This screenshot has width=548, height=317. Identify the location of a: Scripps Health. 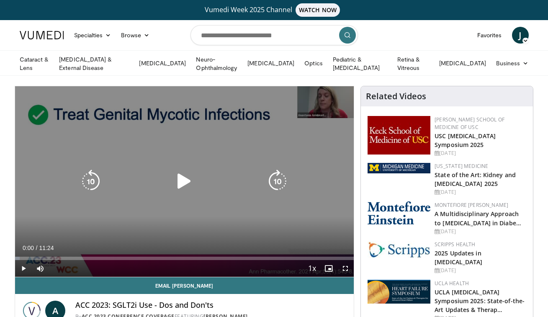
(455, 244).